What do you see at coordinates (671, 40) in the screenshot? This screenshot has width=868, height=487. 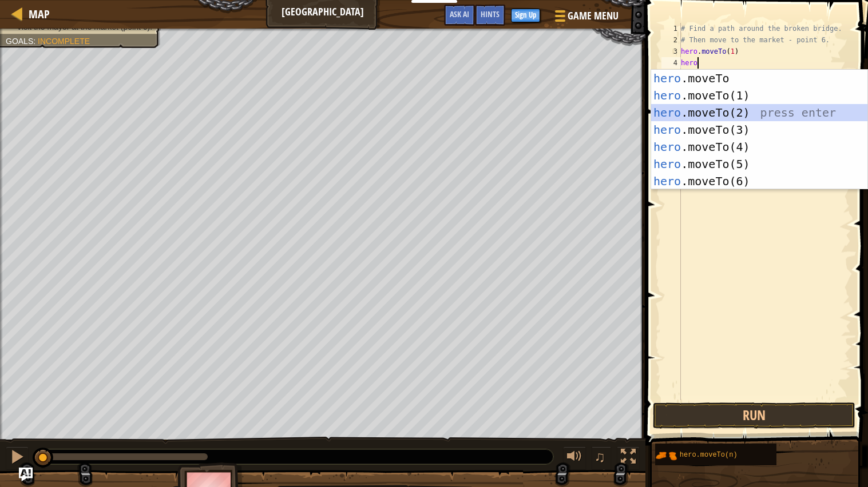 I see `div: 2` at bounding box center [671, 40].